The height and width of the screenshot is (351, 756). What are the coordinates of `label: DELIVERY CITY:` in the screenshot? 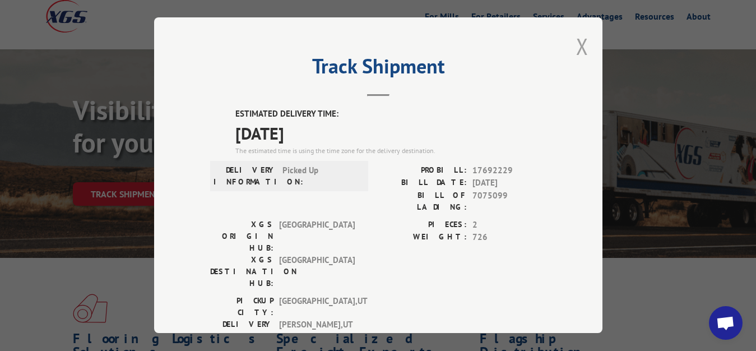 It's located at (241, 330).